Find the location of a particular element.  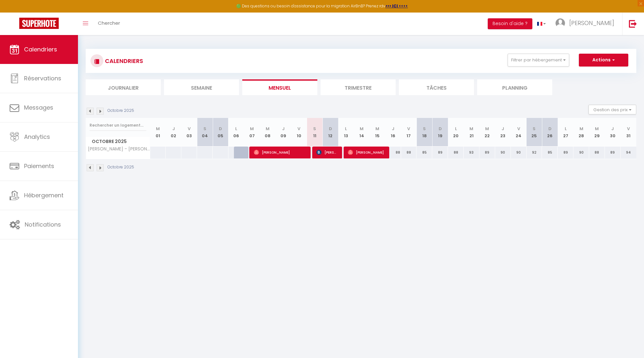

h3: CALENDRIERS is located at coordinates (123, 61).